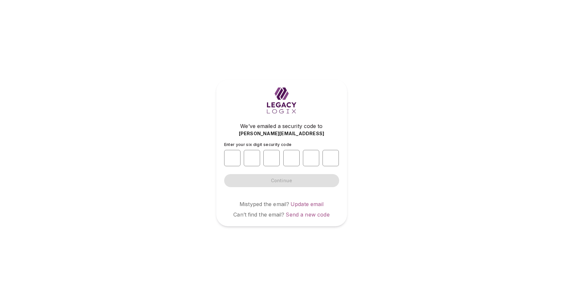 This screenshot has width=563, height=306. I want to click on span: We’ve emailed a security code to, so click(281, 126).